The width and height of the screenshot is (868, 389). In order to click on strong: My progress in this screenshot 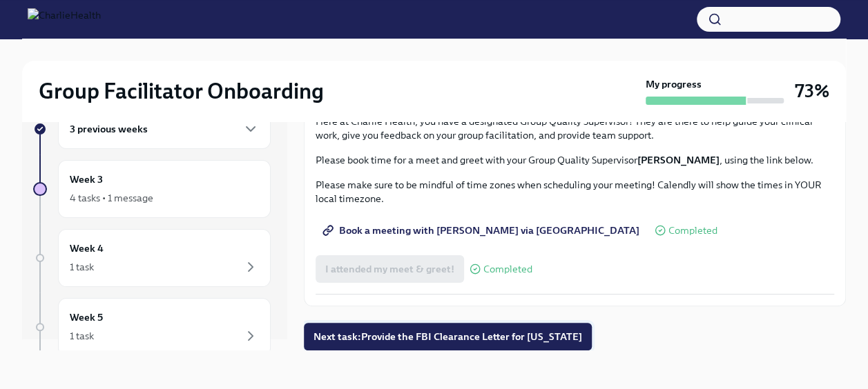, I will do `click(673, 84)`.